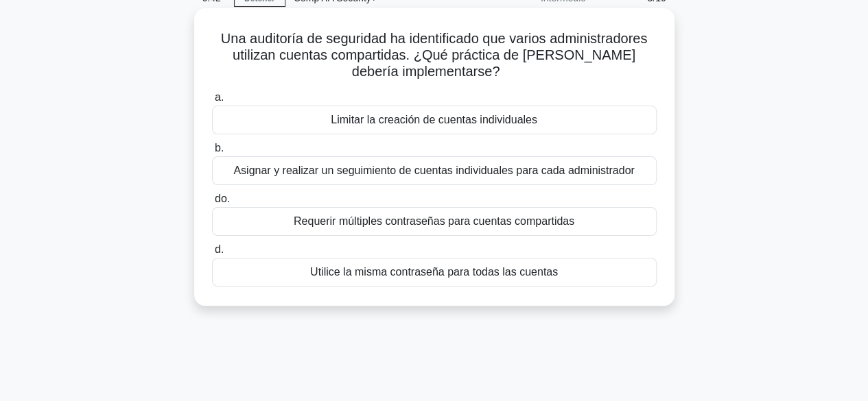 The image size is (868, 401). What do you see at coordinates (219, 148) in the screenshot?
I see `font: b.` at bounding box center [219, 148].